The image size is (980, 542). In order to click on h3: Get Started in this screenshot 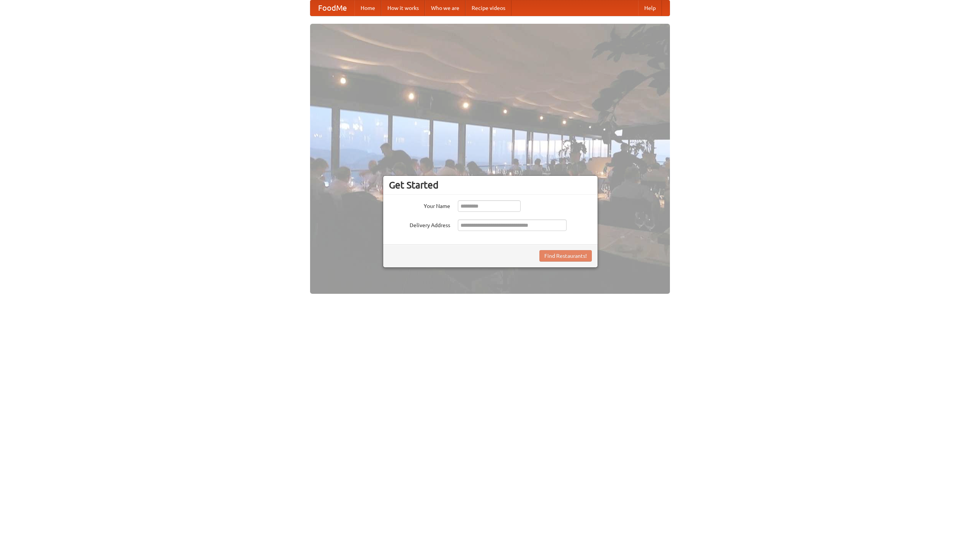, I will do `click(490, 185)`.